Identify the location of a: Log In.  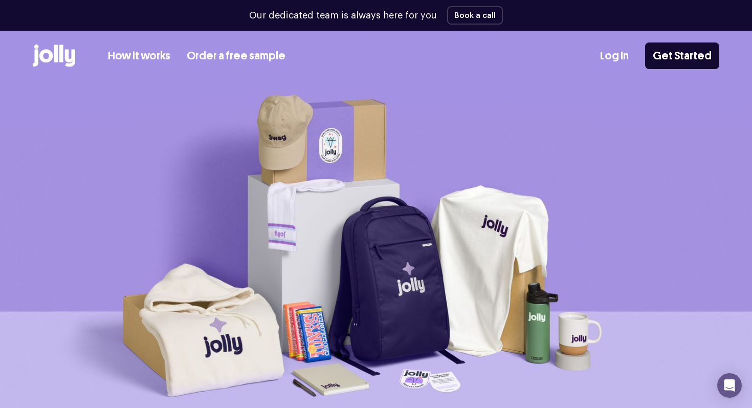
(614, 56).